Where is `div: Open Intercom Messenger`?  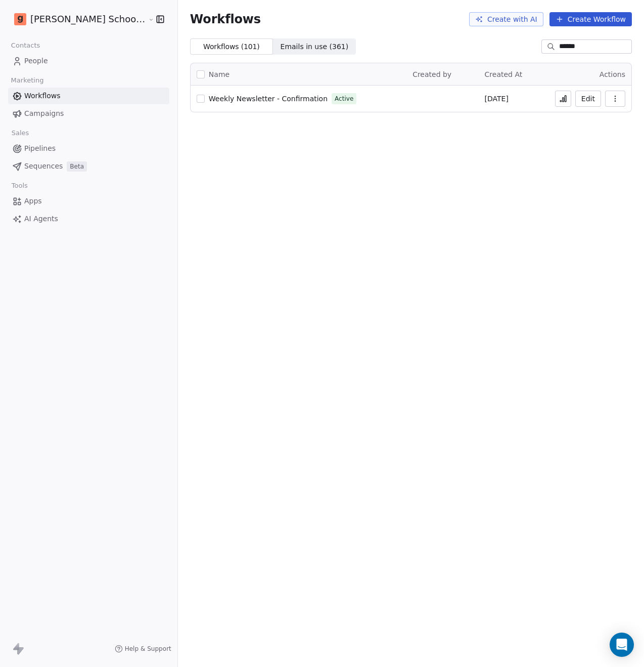 div: Open Intercom Messenger is located at coordinates (622, 644).